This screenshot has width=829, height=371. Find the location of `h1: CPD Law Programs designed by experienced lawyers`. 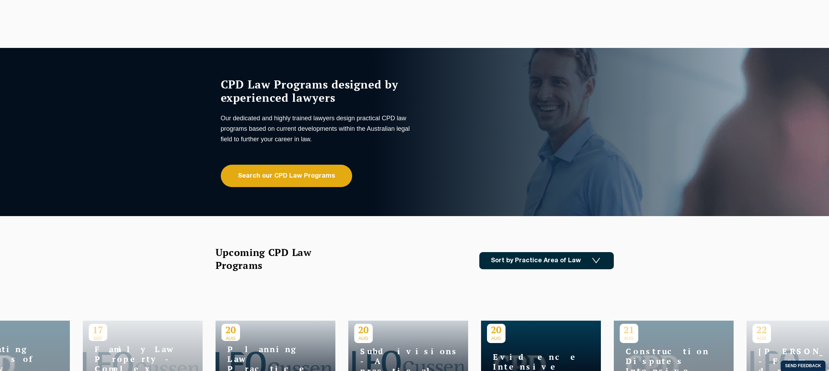

h1: CPD Law Programs designed by experienced lawyers is located at coordinates (317, 91).